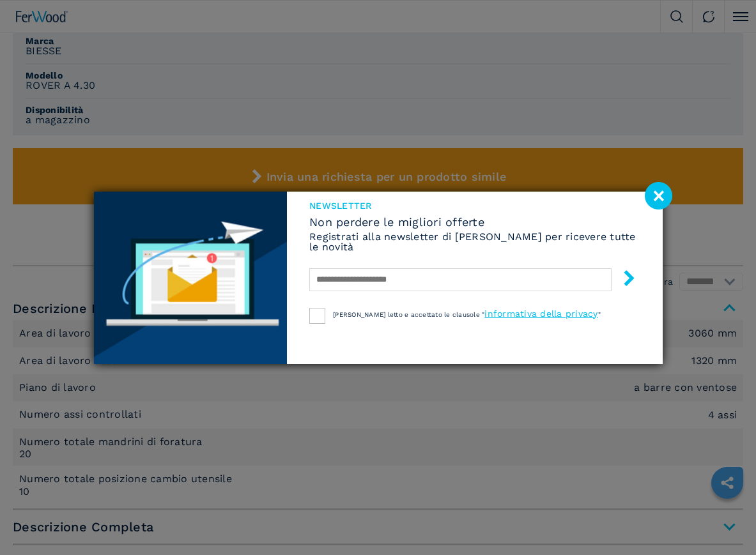 The height and width of the screenshot is (555, 756). Describe the element at coordinates (541, 313) in the screenshot. I see `span: informativa della privacy` at that location.